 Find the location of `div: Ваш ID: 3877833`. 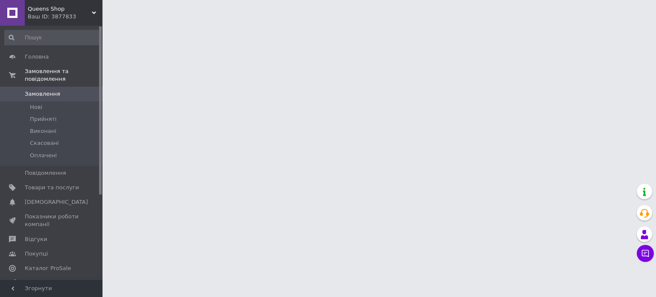

div: Ваш ID: 3877833 is located at coordinates (65, 17).